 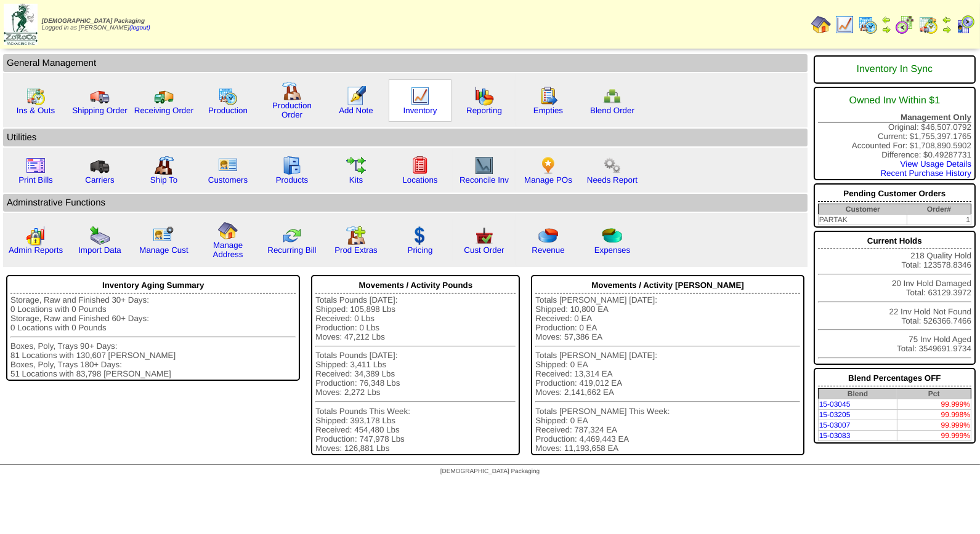 What do you see at coordinates (612, 180) in the screenshot?
I see `a: Needs Report` at bounding box center [612, 180].